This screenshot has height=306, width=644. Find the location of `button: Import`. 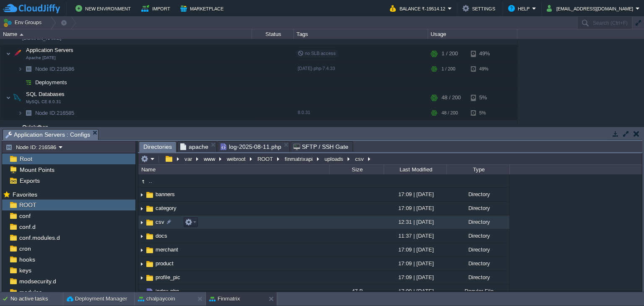

button: Import is located at coordinates (157, 9).